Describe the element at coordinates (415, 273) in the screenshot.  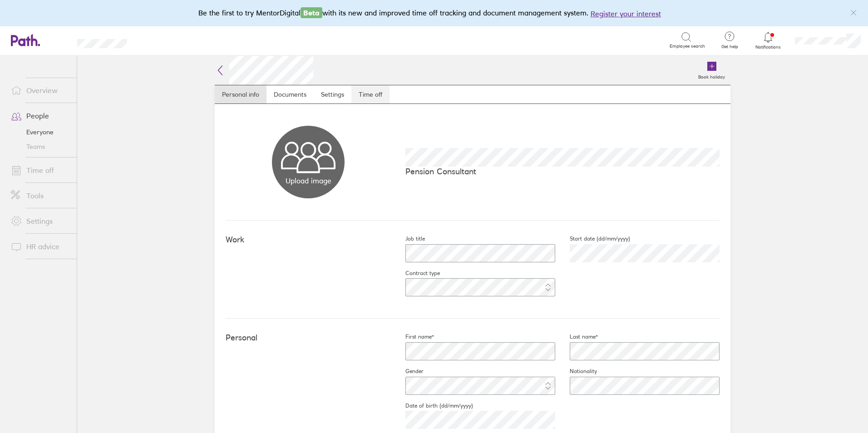
I see `label: Contract type` at that location.